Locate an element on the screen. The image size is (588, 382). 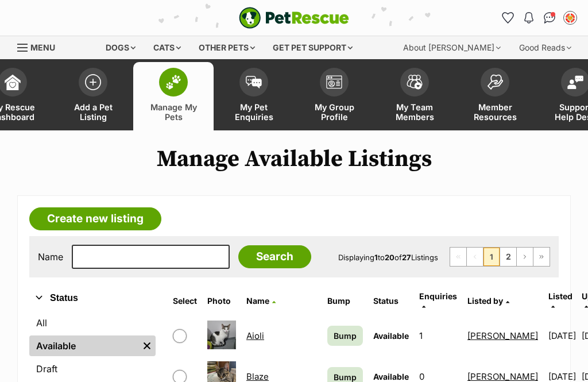
div: Other pets is located at coordinates (227, 48).